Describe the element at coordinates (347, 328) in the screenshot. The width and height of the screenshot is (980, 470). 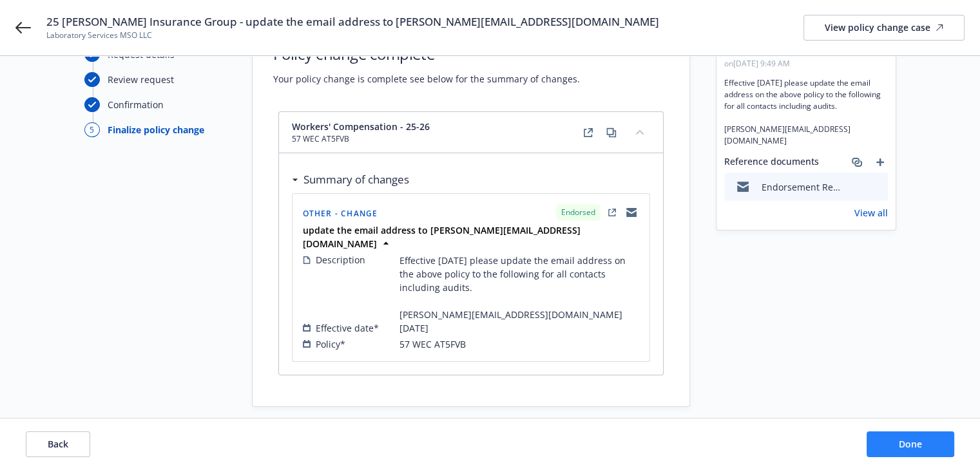
I see `span: Effective date*` at that location.